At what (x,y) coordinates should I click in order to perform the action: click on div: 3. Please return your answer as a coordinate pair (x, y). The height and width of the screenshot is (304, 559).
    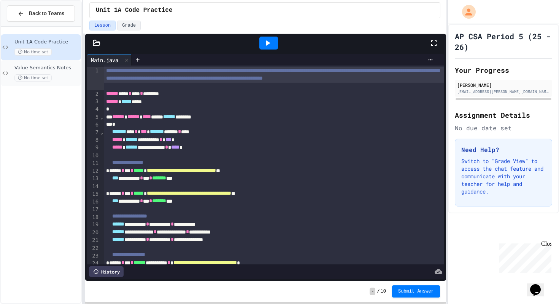
    Looking at the image, I should click on (93, 102).